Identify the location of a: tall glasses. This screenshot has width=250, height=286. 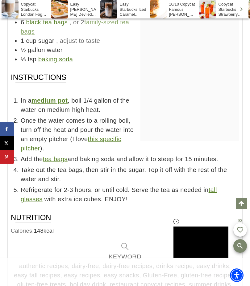
(119, 194).